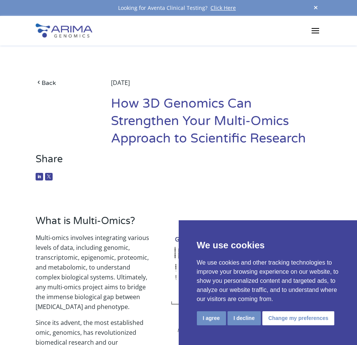 The height and width of the screenshot is (345, 357). I want to click on a: Back, so click(65, 83).